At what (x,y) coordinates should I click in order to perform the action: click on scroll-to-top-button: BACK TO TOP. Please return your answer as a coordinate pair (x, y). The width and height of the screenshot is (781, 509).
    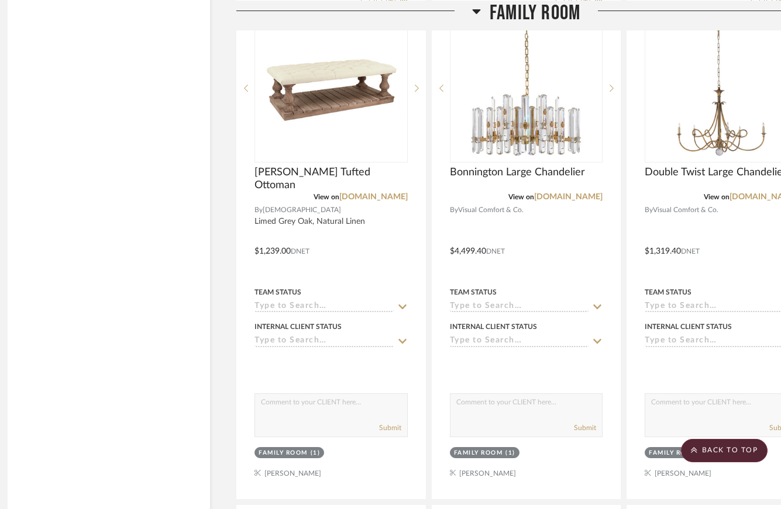
    Looking at the image, I should click on (724, 451).